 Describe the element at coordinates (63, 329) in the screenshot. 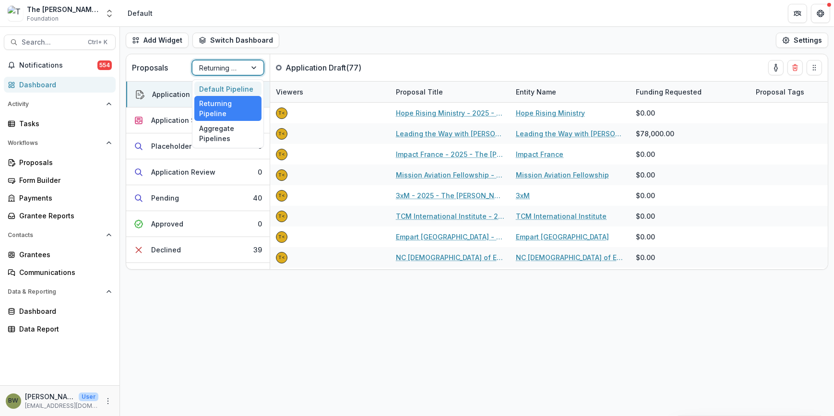

I see `div: Data Report` at that location.